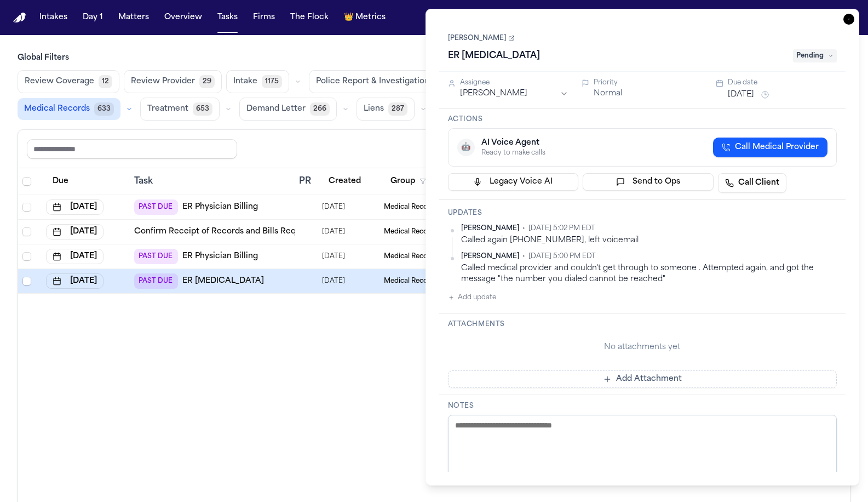 The height and width of the screenshot is (502, 868). I want to click on button: Medical Records633, so click(69, 109).